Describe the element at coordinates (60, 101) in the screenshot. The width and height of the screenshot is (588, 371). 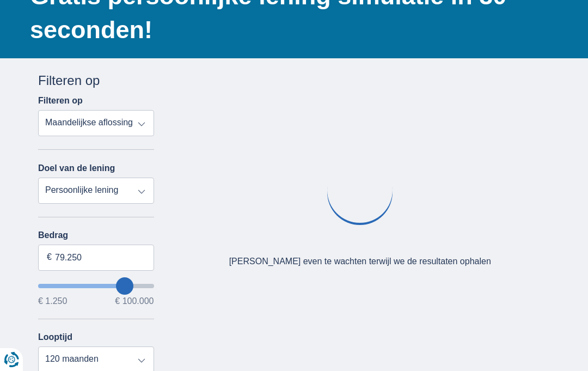
I see `label: Filteren op` at that location.